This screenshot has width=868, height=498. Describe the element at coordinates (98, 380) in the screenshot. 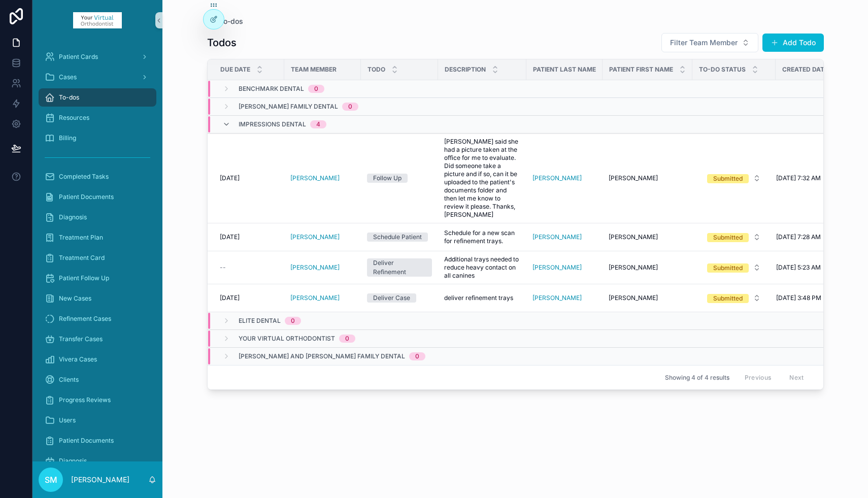

I see `a: Clients` at that location.